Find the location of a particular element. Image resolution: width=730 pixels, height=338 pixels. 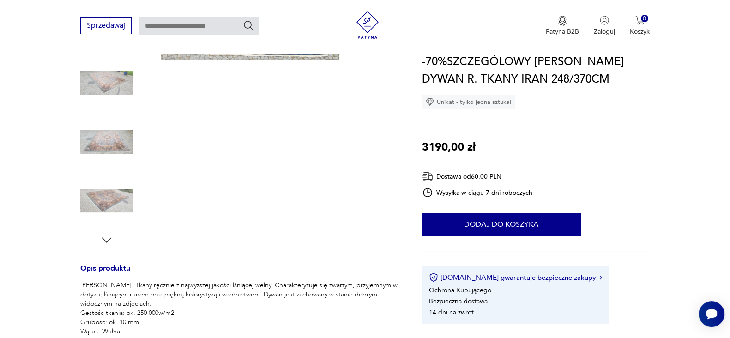

a: Ikona medaluPatyna B2B is located at coordinates (562, 26).